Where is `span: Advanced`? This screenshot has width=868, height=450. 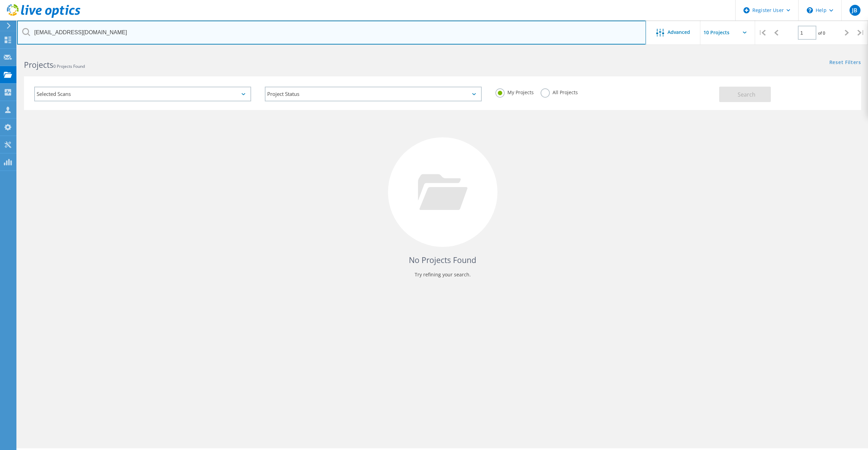 span: Advanced is located at coordinates (679, 32).